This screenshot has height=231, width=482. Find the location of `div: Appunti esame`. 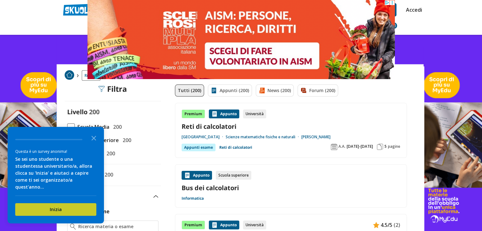

div: Appunti esame is located at coordinates (199, 148).